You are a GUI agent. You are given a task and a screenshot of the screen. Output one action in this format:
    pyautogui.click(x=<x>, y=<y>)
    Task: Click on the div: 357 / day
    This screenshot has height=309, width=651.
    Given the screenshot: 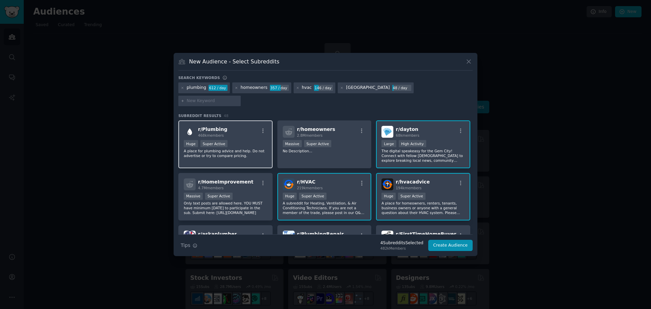 What is the action you would take?
    pyautogui.click(x=279, y=88)
    